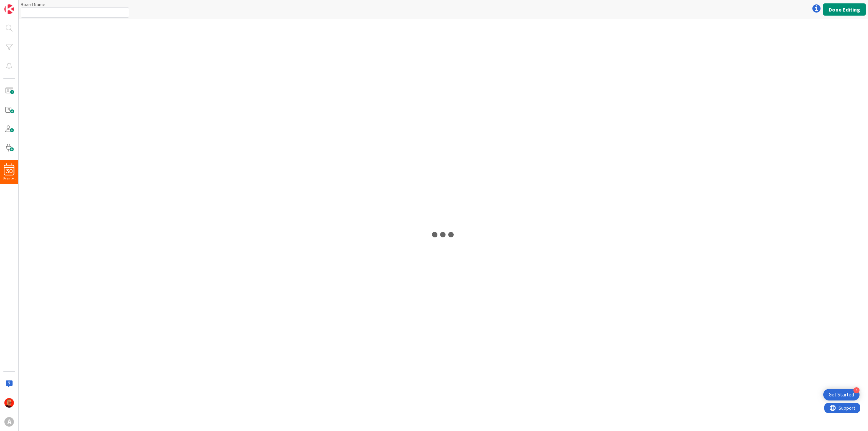 This screenshot has height=431, width=868. What do you see at coordinates (10, 171) in the screenshot?
I see `span: 30` at bounding box center [10, 171].